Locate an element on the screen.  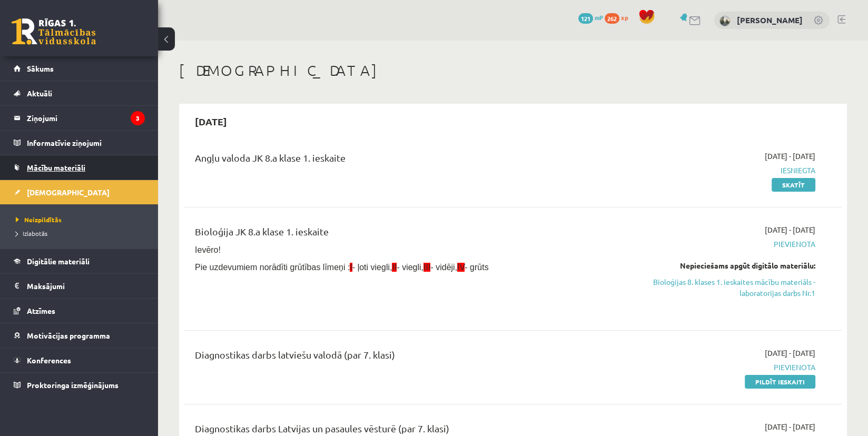
a: Maksājumi is located at coordinates (79, 286).